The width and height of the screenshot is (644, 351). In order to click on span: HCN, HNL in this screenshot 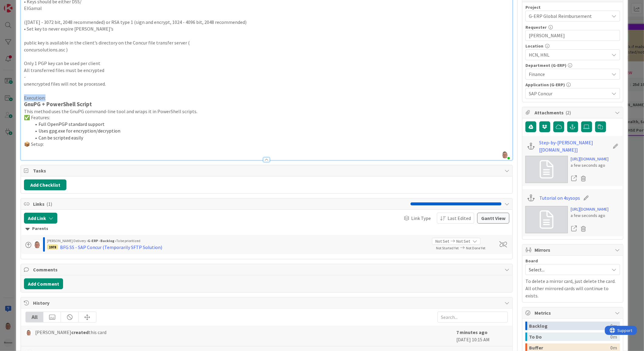, I will do `click(569, 55)`.